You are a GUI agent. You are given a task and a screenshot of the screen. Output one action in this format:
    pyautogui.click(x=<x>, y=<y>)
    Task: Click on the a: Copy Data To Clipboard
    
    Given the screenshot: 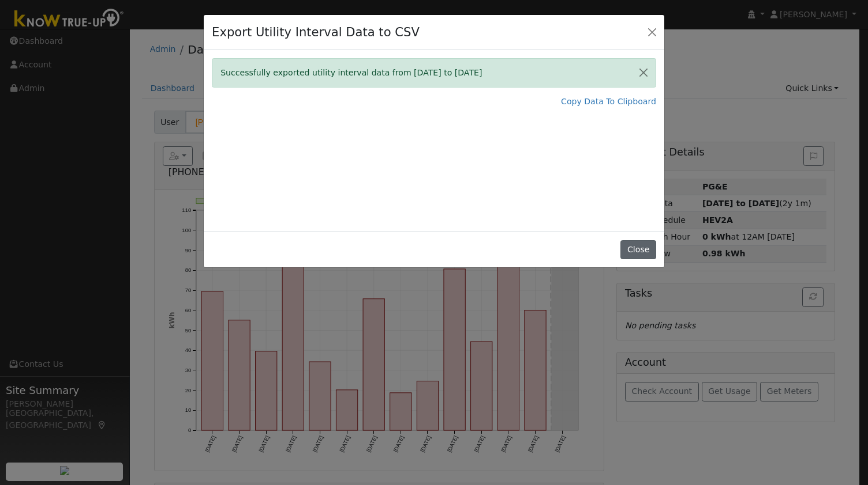 What is the action you would take?
    pyautogui.click(x=608, y=102)
    